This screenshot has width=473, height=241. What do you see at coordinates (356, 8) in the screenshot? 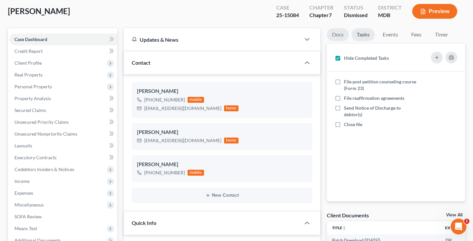
I see `div: Status` at bounding box center [356, 8].